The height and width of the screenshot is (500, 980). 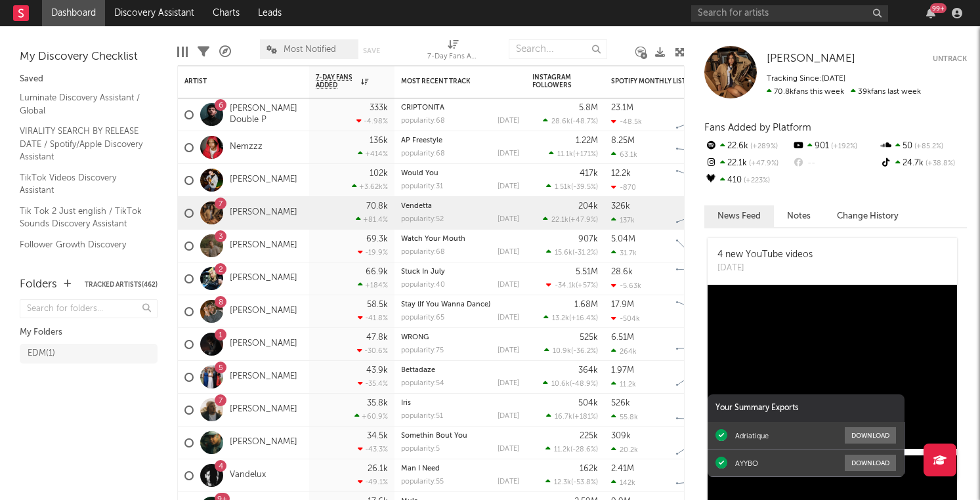 What do you see at coordinates (923, 163) in the screenshot?
I see `div: 24.7k` at bounding box center [923, 163].